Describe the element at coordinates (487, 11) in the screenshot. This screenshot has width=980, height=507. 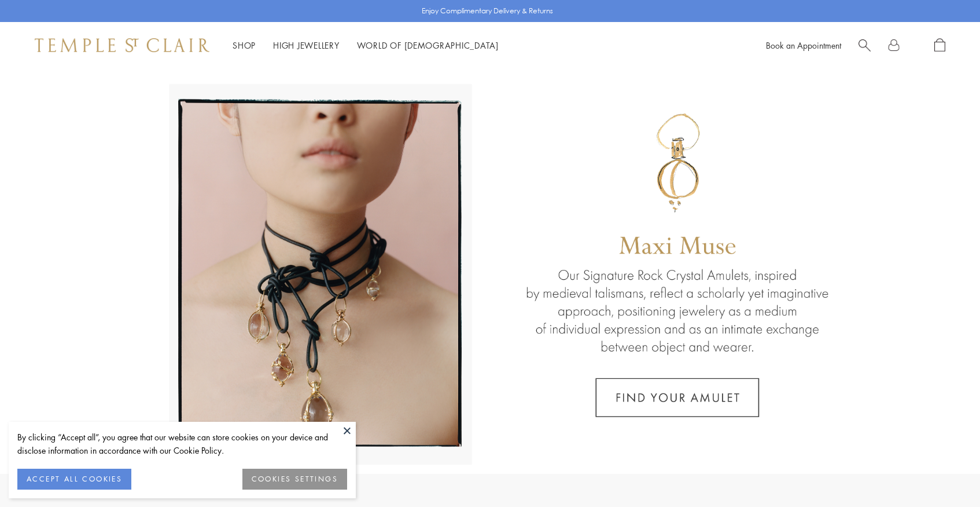
I see `p: Enjoy Complimentary Delivery & Returns` at that location.